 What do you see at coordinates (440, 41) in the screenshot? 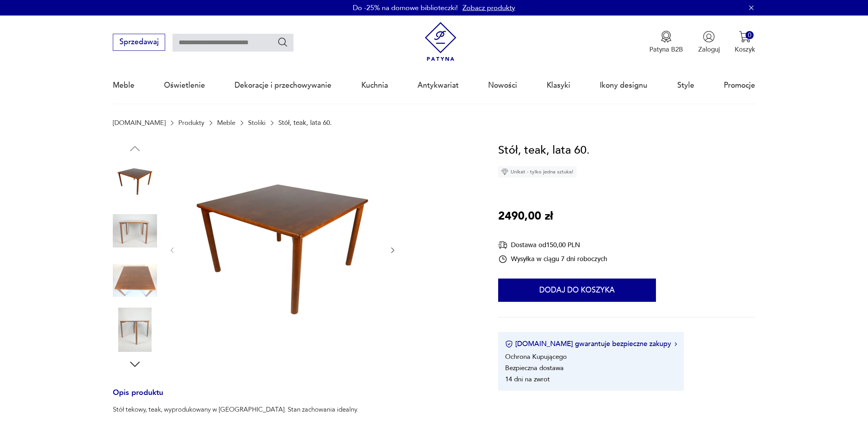
I see `img: Patyna - sklep z meblami i dekoracjami vintage` at bounding box center [440, 41].